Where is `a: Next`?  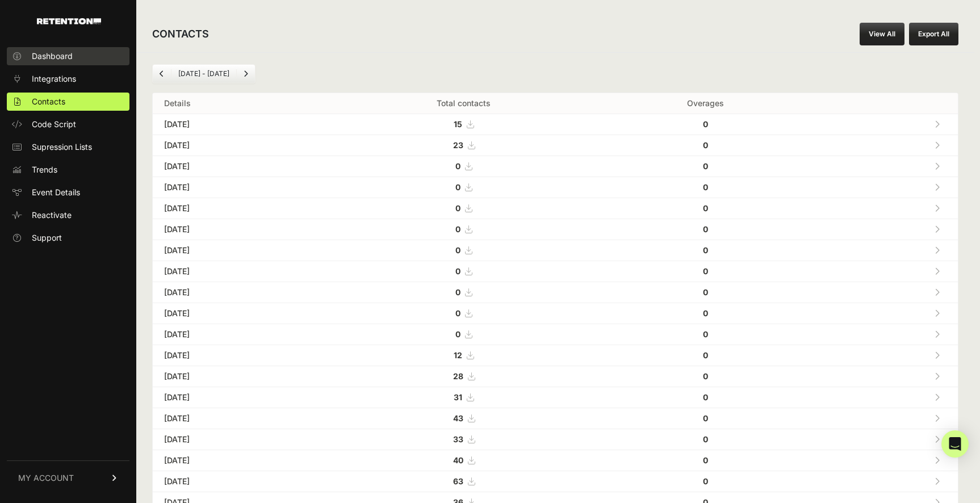 a: Next is located at coordinates (246, 74).